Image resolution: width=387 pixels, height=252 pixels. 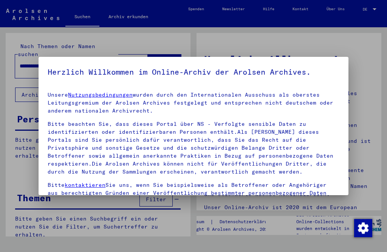 What do you see at coordinates (193, 148) in the screenshot?
I see `p: Bitte beachten Sie, dass dieses Portal über NS - Verfolgte sensible Daten zu identifizierten oder...` at bounding box center [193, 148].